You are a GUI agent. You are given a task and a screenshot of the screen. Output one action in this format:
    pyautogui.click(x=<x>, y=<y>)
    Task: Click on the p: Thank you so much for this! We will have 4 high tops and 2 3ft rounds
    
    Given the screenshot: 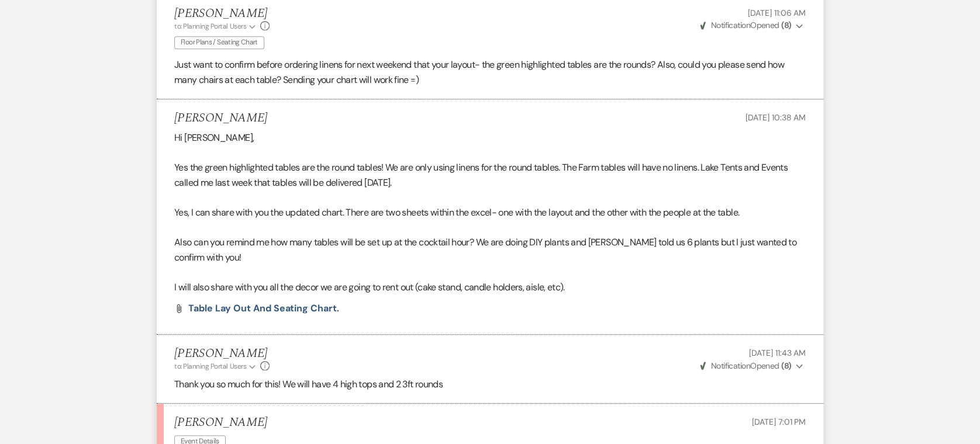 What is the action you would take?
    pyautogui.click(x=490, y=384)
    